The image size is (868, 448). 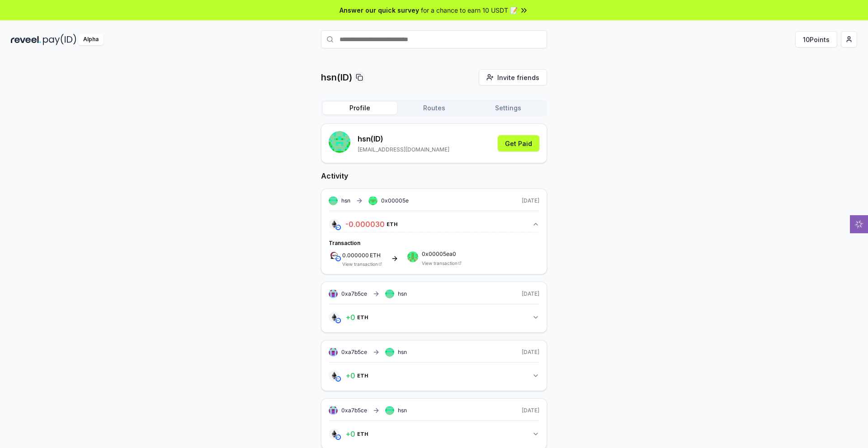 I want to click on button: Profile, so click(x=360, y=108).